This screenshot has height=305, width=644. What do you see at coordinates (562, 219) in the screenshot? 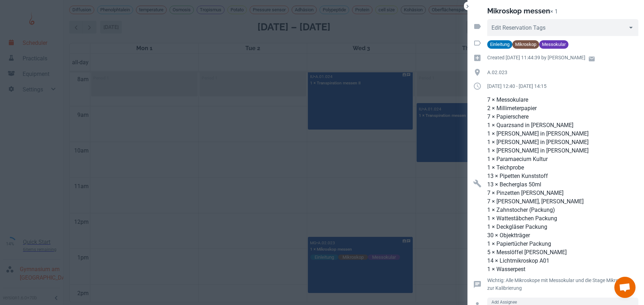
I see `p: 1 × Wattestäbchen Packung` at bounding box center [562, 219].